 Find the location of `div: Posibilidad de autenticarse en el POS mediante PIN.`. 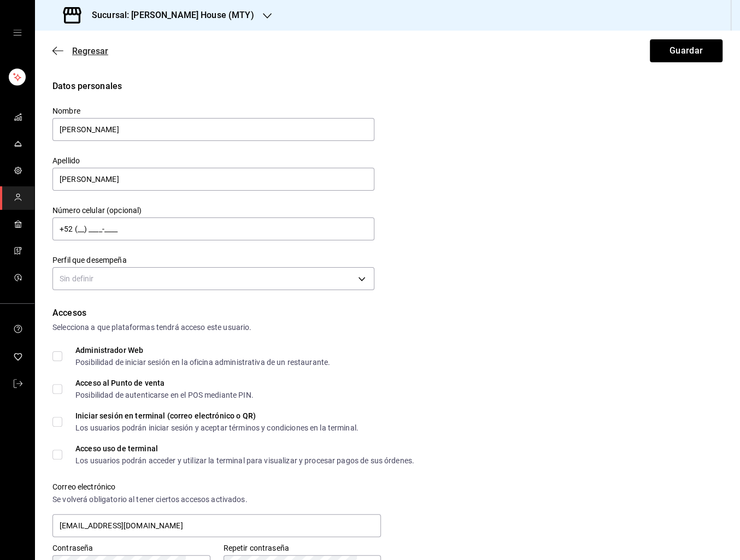

div: Posibilidad de autenticarse en el POS mediante PIN. is located at coordinates (165, 395).